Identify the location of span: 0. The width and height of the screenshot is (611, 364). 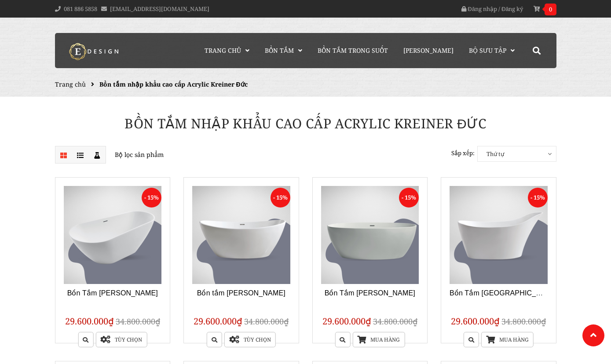
(550, 9).